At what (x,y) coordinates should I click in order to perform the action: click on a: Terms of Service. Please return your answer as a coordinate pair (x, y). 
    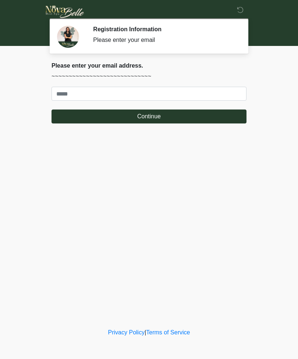
    Looking at the image, I should click on (168, 332).